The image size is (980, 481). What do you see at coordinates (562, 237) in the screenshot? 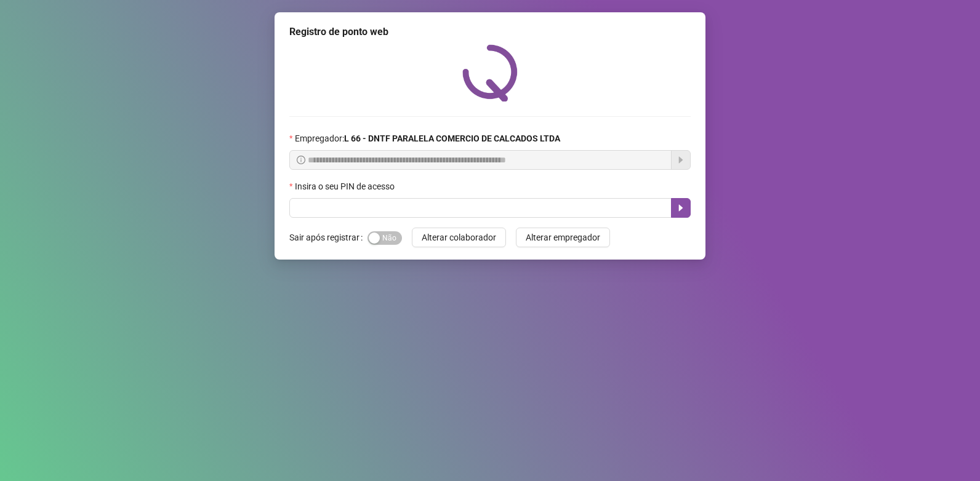
I see `button: Alterar empregador` at bounding box center [562, 237].